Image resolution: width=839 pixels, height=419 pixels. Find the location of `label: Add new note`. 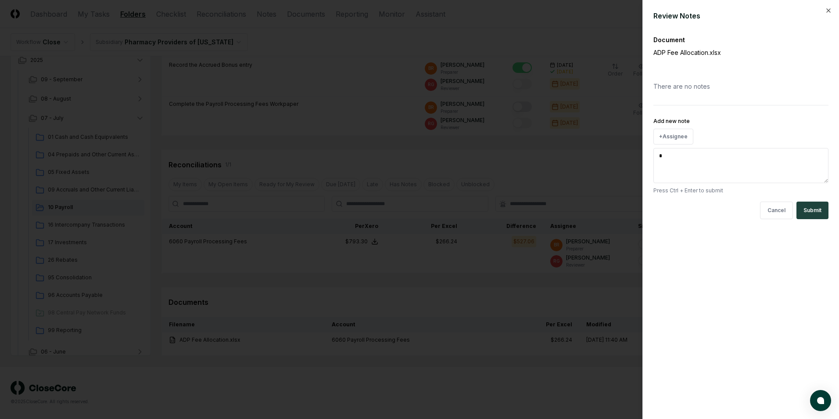

label: Add new note is located at coordinates (671, 121).